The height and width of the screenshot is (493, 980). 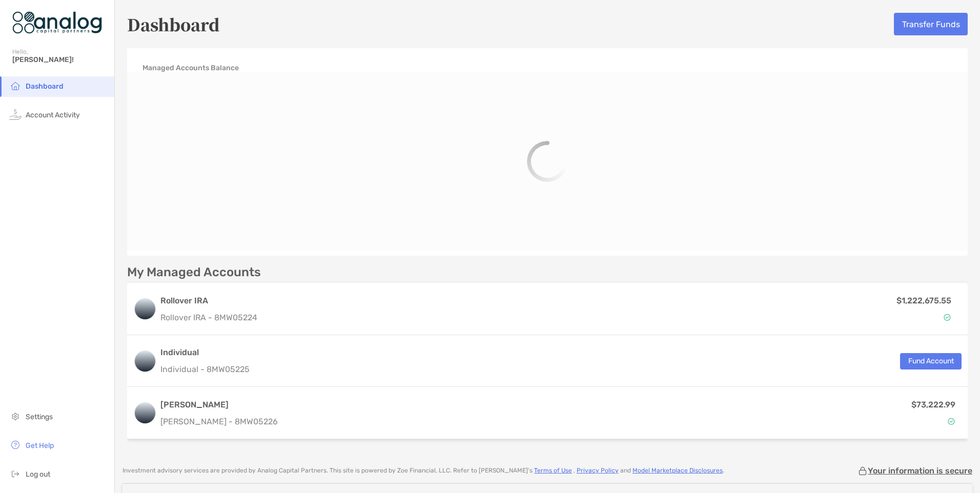 I want to click on img: get-help icon, so click(x=15, y=445).